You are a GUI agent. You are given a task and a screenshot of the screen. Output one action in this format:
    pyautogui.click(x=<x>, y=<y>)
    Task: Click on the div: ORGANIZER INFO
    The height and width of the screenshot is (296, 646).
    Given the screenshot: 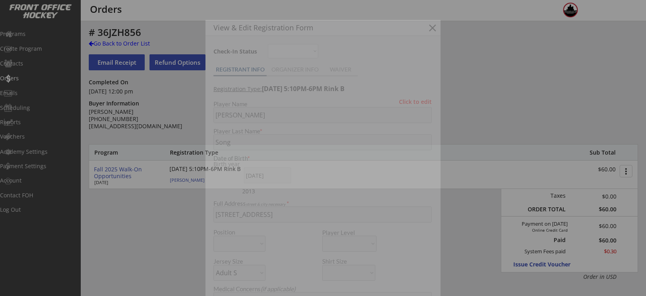 What is the action you would take?
    pyautogui.click(x=295, y=70)
    